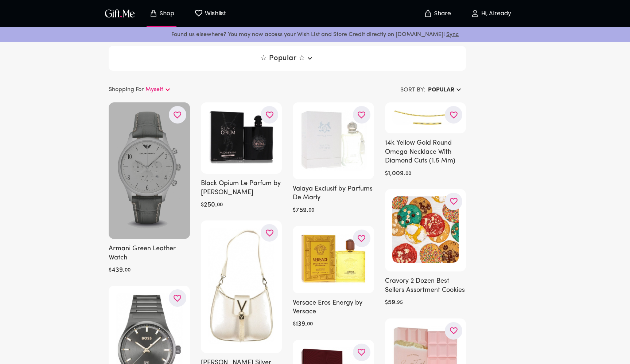 The width and height of the screenshot is (630, 364). I want to click on button: GiftMe Logo, so click(120, 14).